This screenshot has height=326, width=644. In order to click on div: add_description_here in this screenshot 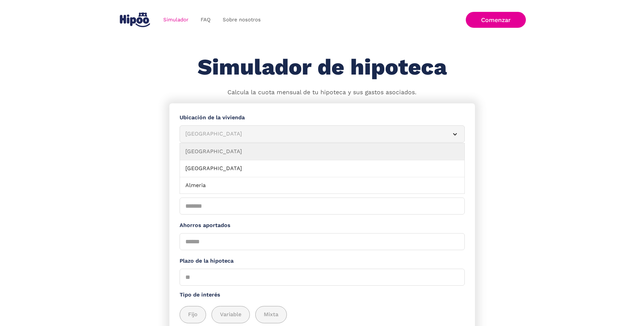, I will do `click(322, 314)`.